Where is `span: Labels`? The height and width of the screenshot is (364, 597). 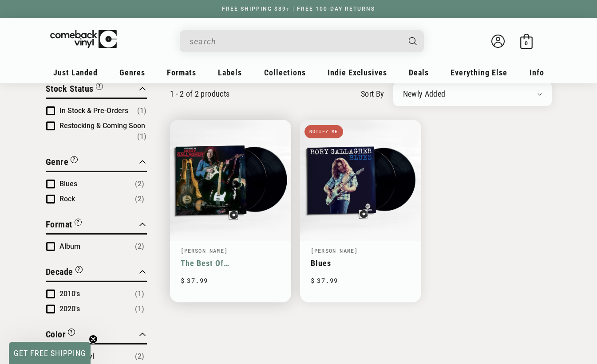 span: Labels is located at coordinates (230, 72).